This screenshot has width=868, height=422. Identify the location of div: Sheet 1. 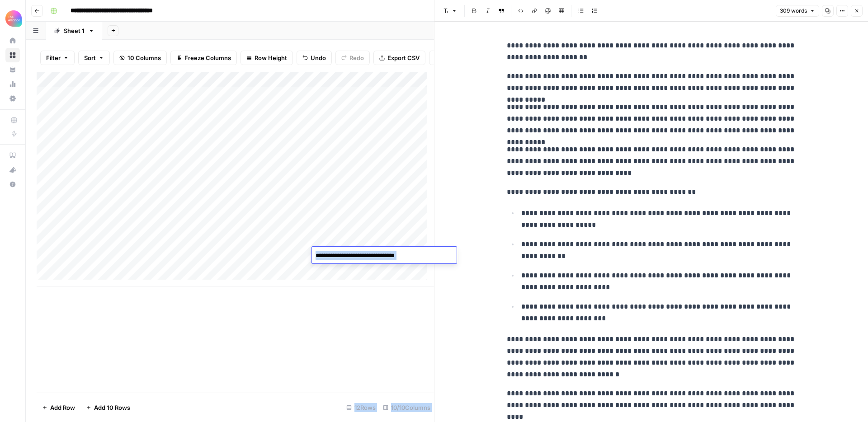
(74, 31).